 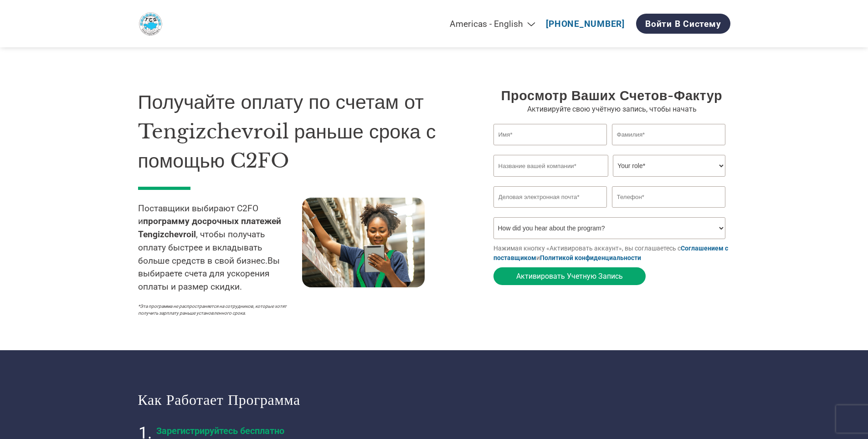 What do you see at coordinates (669, 135) in the screenshot?
I see `input: Фамилия*` at bounding box center [669, 135].